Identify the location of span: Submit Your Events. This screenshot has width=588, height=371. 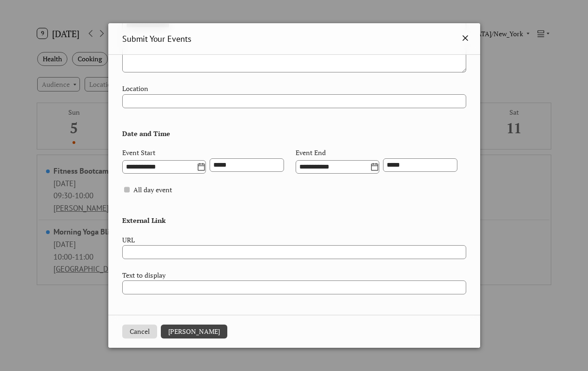
(157, 39).